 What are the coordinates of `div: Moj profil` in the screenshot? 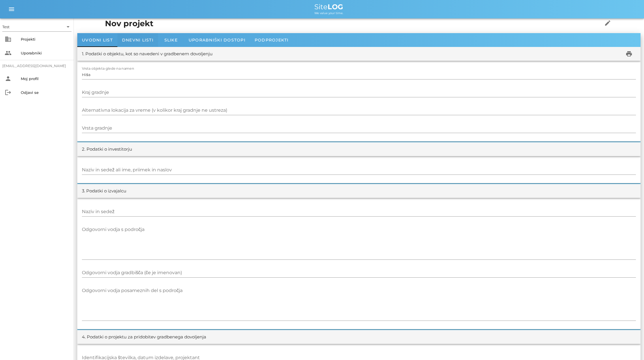 It's located at (45, 79).